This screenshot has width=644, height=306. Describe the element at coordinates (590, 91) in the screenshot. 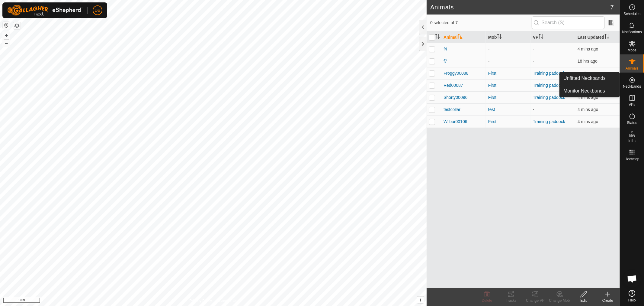

I see `a: Monitor Neckbands` at that location.